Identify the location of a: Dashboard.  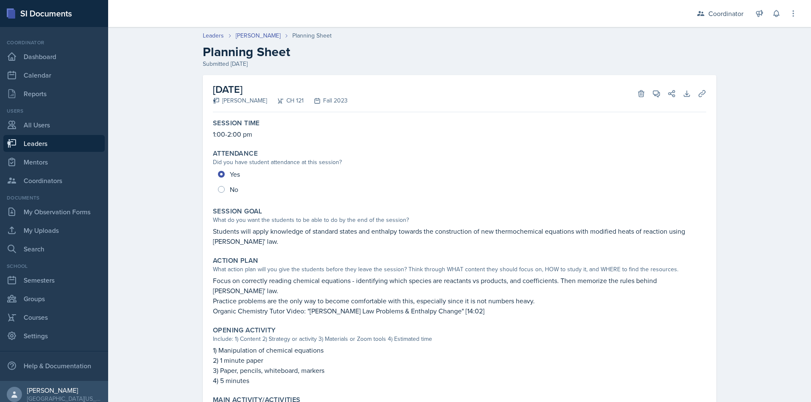
(54, 57).